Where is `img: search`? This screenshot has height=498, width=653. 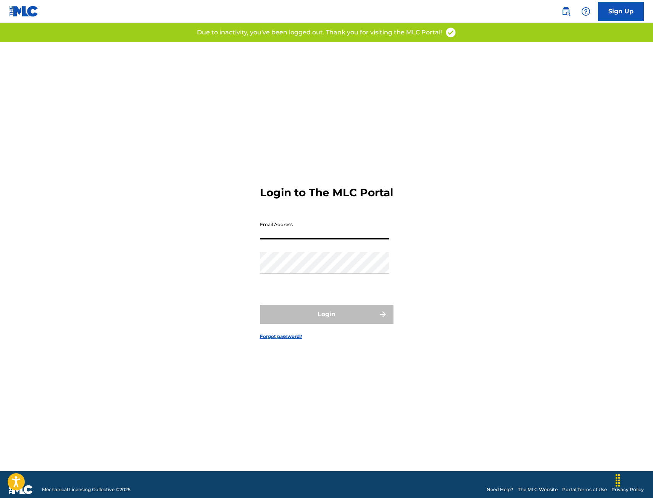 img: search is located at coordinates (566, 11).